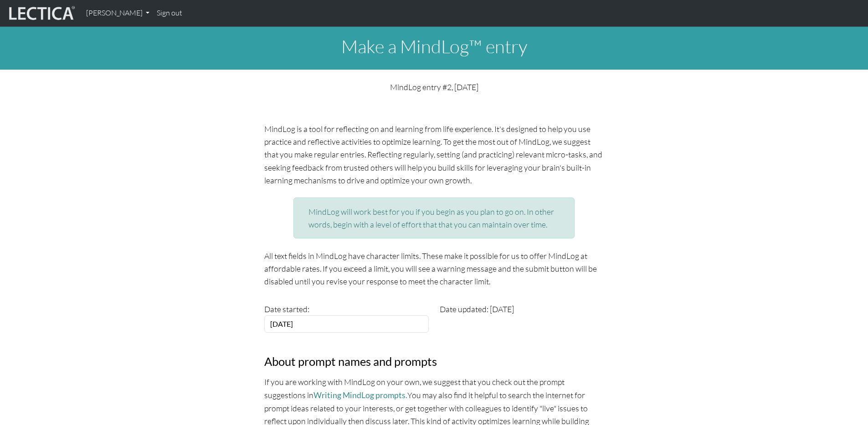 The image size is (868, 425). I want to click on label: Date started:, so click(286, 309).